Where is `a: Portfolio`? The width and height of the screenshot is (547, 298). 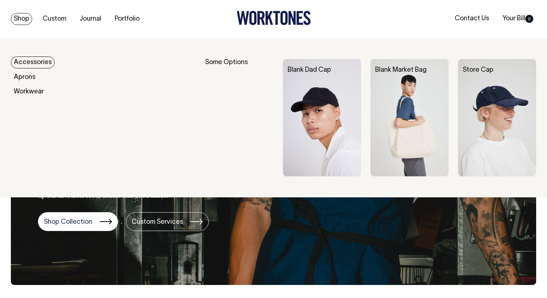 a: Portfolio is located at coordinates (127, 19).